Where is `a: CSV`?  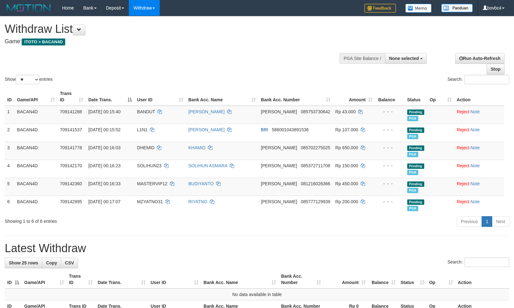 a: CSV is located at coordinates (69, 262).